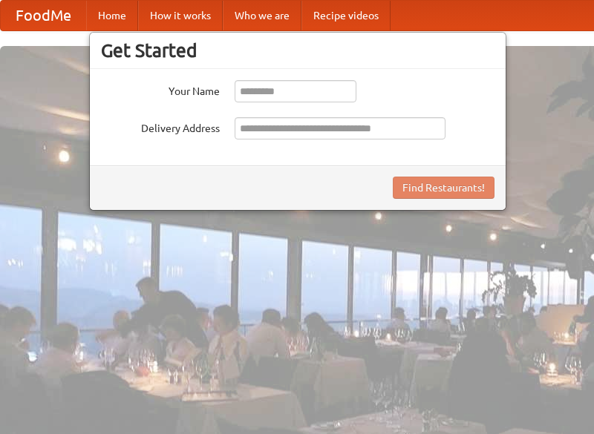 This screenshot has height=434, width=594. What do you see at coordinates (262, 16) in the screenshot?
I see `a: Who we are` at bounding box center [262, 16].